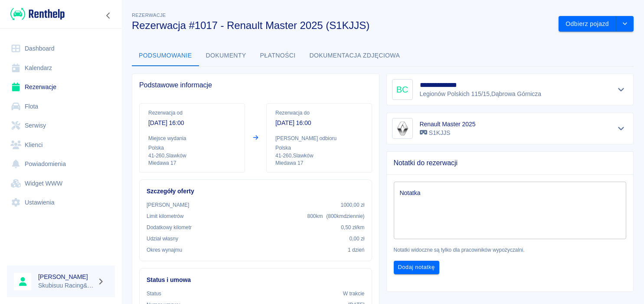 This screenshot has width=644, height=304. Describe the element at coordinates (38, 14) in the screenshot. I see `img: Renthelp logo` at that location.